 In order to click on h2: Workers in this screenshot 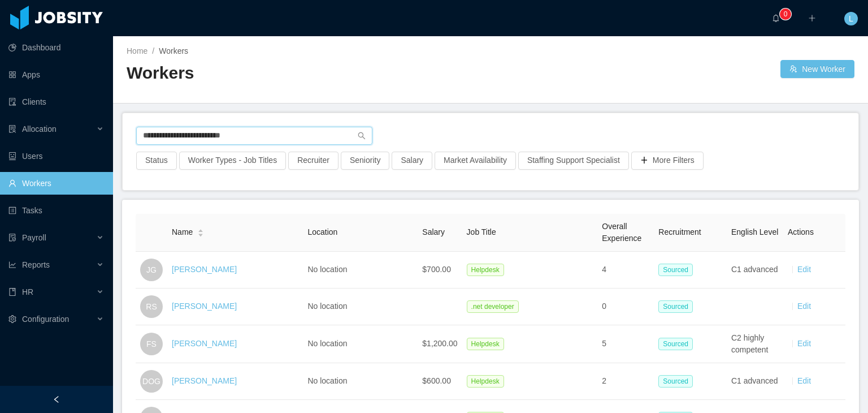, I will do `click(308, 73)`.